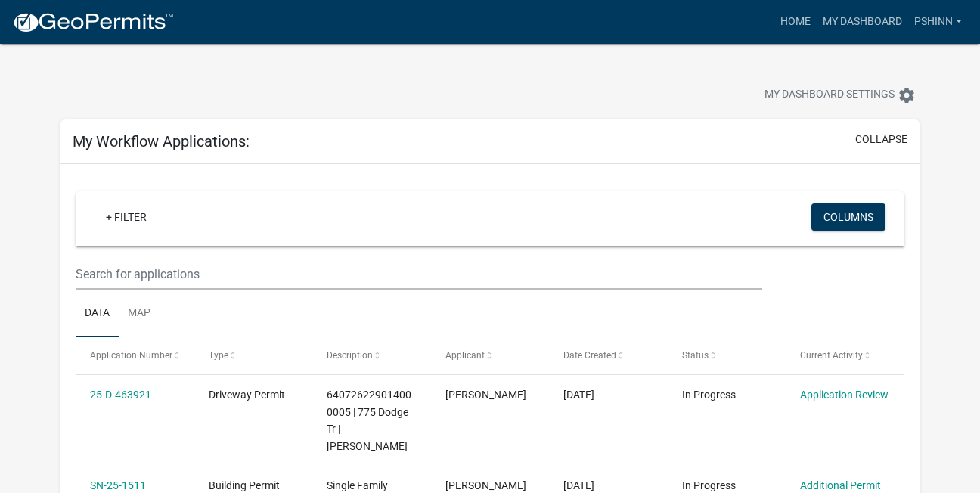 This screenshot has height=493, width=980. I want to click on datatable-header-cell: Applicant, so click(489, 356).